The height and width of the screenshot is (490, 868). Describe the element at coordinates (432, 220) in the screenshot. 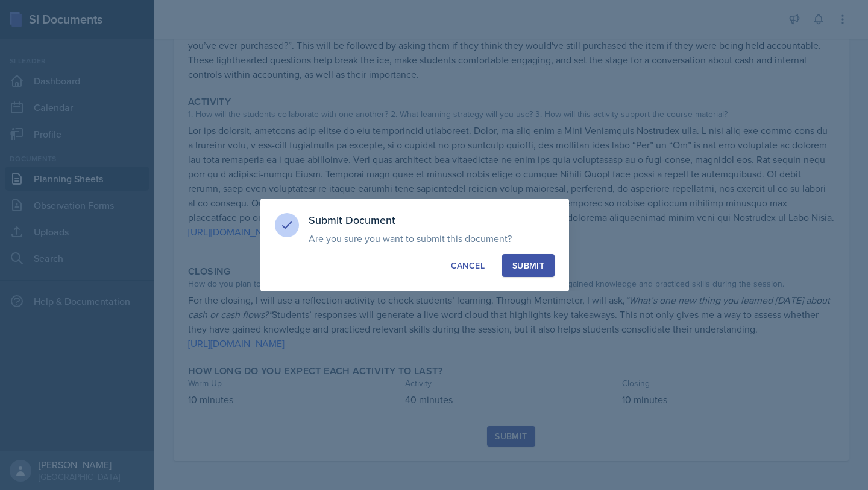

I see `h3: Submit Document` at that location.